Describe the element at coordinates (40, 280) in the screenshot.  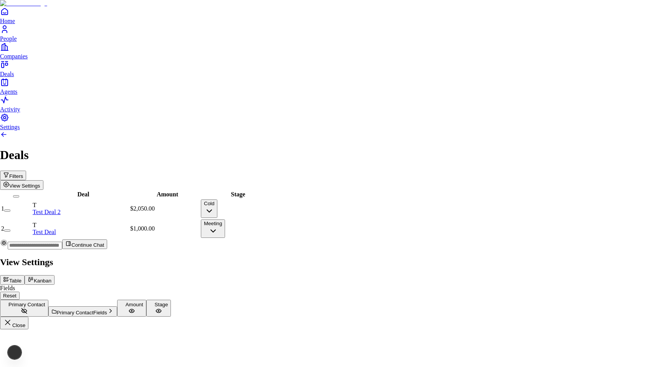
I see `button: Kanban` at that location.